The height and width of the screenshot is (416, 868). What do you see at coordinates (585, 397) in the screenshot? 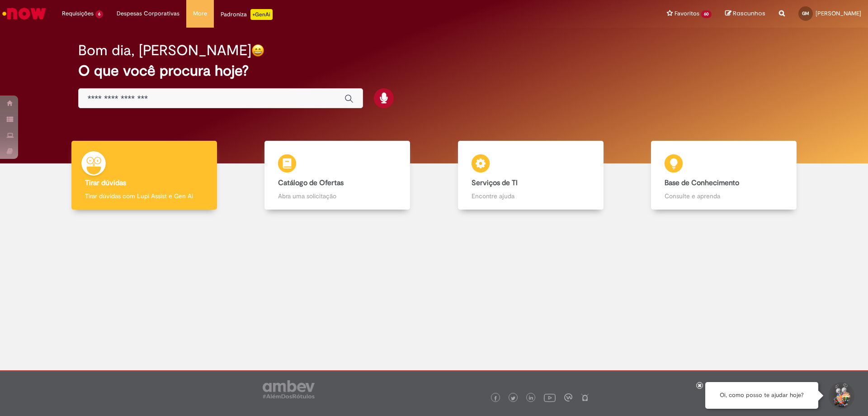
I see `img: logo_footer_naosei.png` at bounding box center [585, 397].